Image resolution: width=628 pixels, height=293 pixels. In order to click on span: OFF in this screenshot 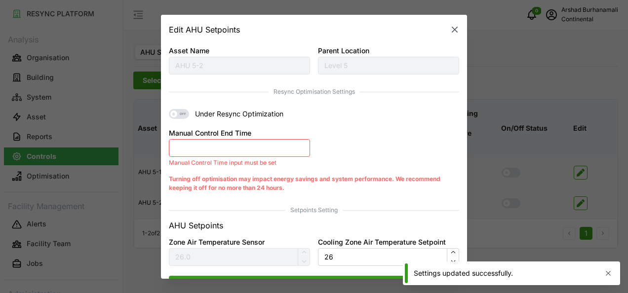, I will do `click(183, 114)`.